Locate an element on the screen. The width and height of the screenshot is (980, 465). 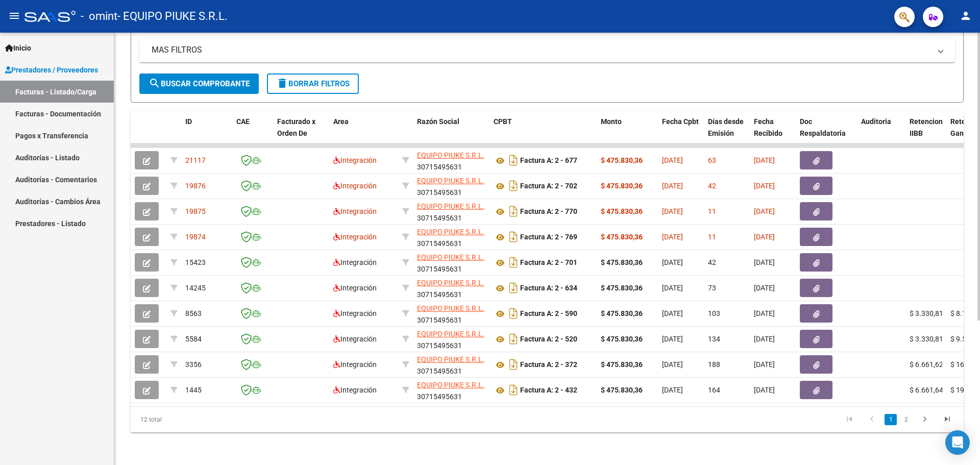
span: 5584 is located at coordinates (193, 339).